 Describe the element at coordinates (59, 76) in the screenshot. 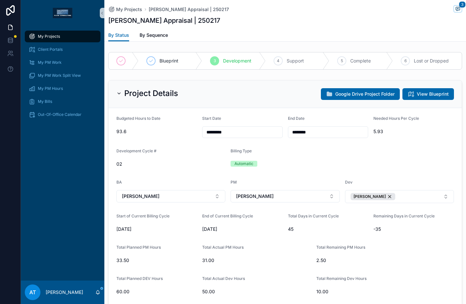

I see `span: My PM Work Split View` at that location.